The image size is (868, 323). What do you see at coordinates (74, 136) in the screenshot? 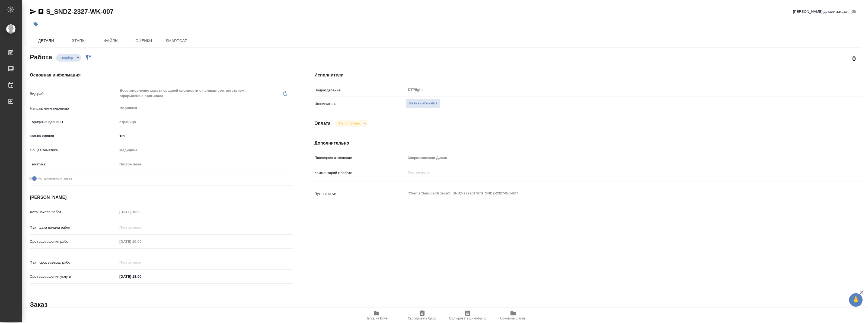
I see `p: Кол-во единиц` at bounding box center [74, 136].